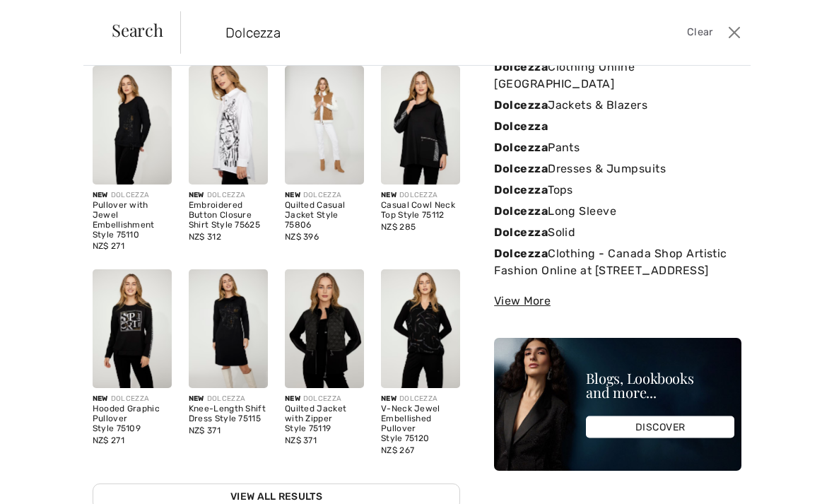 This screenshot has height=504, width=834. What do you see at coordinates (205, 237) in the screenshot?
I see `span: NZ$ 312` at bounding box center [205, 237].